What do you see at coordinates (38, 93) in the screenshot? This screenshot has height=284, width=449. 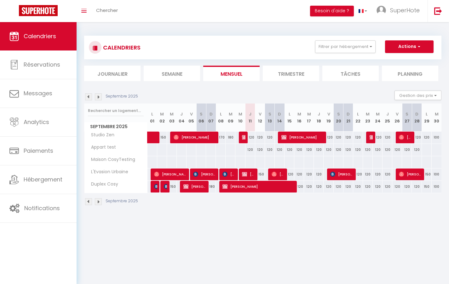 I see `span: Messages` at bounding box center [38, 93].